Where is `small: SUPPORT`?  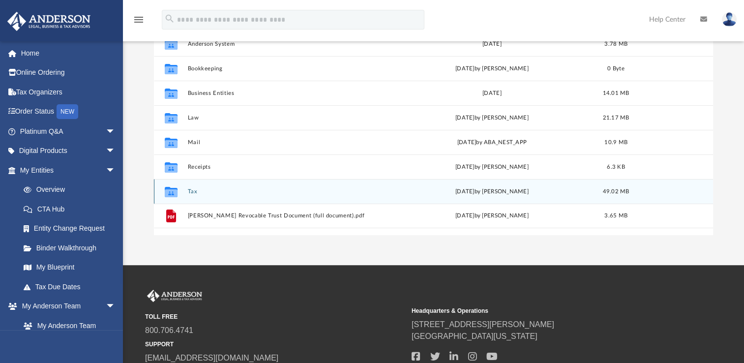 small: SUPPORT is located at coordinates (275, 344).